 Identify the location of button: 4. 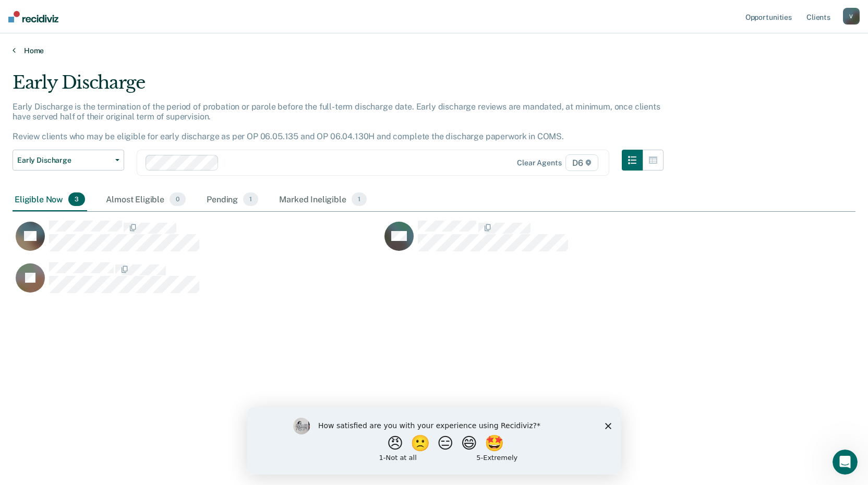
(222, 36).